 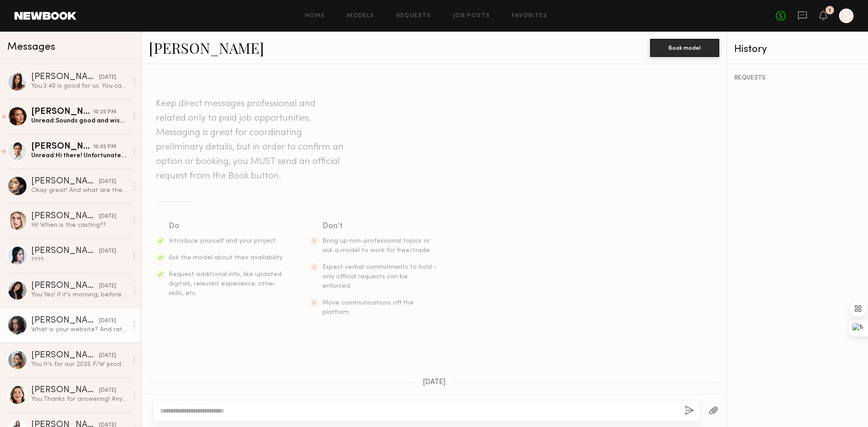 What do you see at coordinates (79, 155) in the screenshot?
I see `div: Unread: Hi there! Unfortunately I had a last minute conflict and won’t be able to make it to the ...` at bounding box center [79, 155].